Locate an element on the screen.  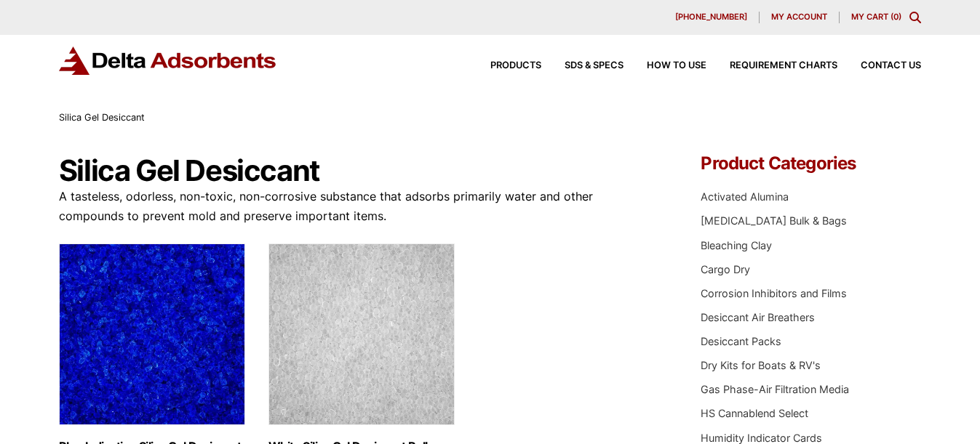
img: Blue Indicating Silica Gel Desiccant Bulk is located at coordinates (152, 334).